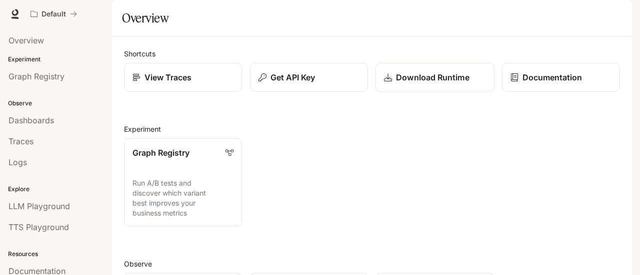  What do you see at coordinates (145, 18) in the screenshot?
I see `h1: Overview` at bounding box center [145, 18].